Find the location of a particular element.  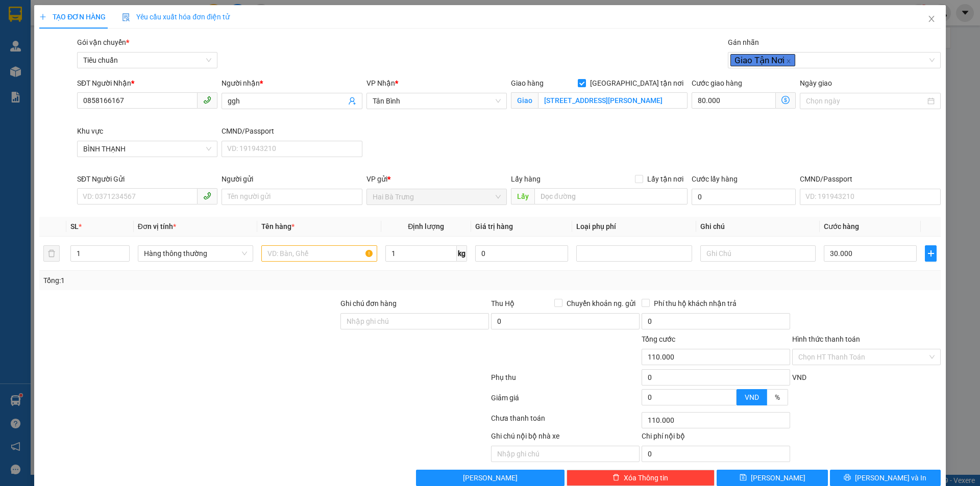

span: BÌNH THẠNH is located at coordinates (147, 149).